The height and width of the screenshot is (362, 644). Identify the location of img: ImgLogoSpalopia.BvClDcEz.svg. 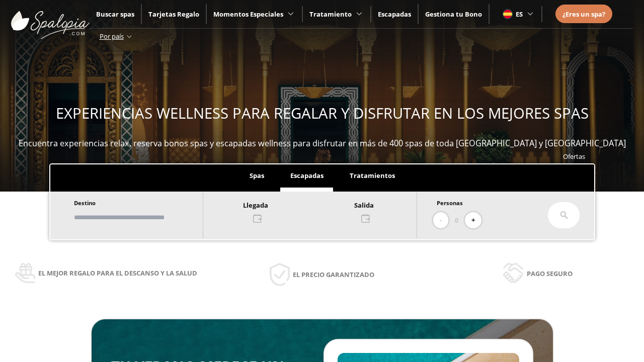
(50, 20).